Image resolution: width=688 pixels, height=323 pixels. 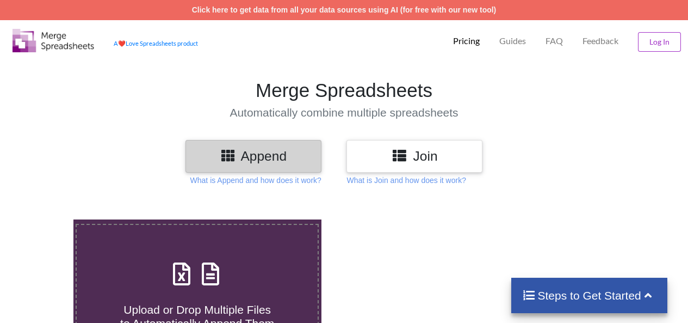 What do you see at coordinates (156, 43) in the screenshot?
I see `a: AheartLove Spreadsheets product` at bounding box center [156, 43].